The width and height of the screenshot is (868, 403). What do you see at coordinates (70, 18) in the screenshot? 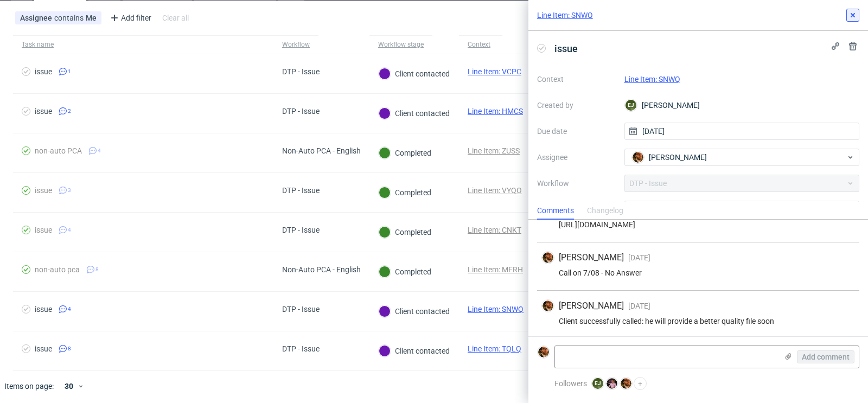
I see `span: contains` at bounding box center [70, 18].